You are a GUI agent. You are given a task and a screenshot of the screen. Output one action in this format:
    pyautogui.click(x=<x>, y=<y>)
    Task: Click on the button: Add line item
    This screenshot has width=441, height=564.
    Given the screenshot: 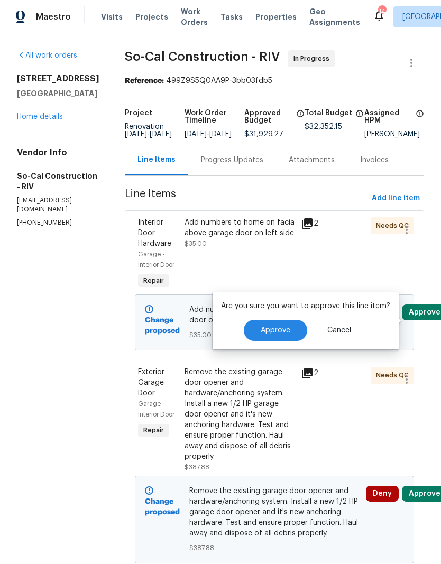 What is the action you would take?
    pyautogui.click(x=396, y=198)
    